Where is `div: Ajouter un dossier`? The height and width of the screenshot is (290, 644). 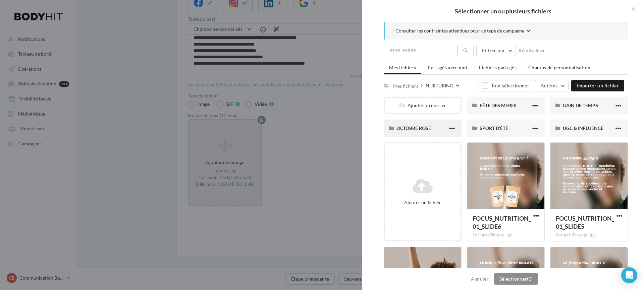
div: Ajouter un dossier is located at coordinates (423, 105).